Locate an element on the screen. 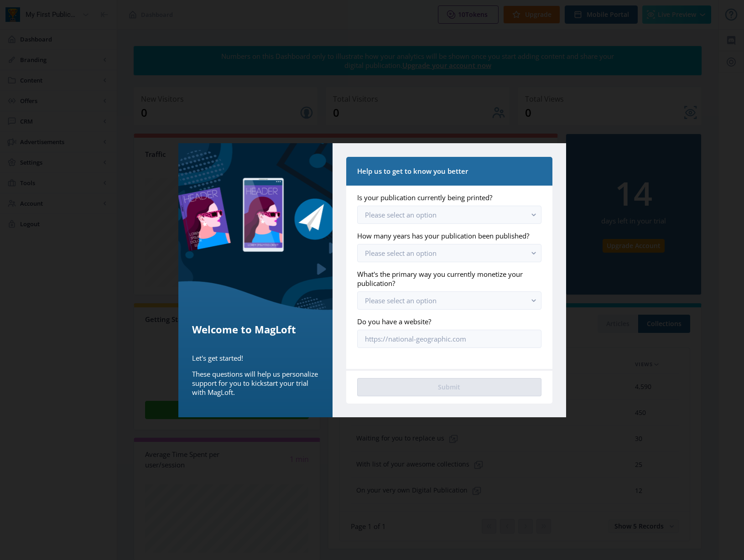 This screenshot has height=560, width=744. label: Is your publication currently being printed? is located at coordinates (445, 198).